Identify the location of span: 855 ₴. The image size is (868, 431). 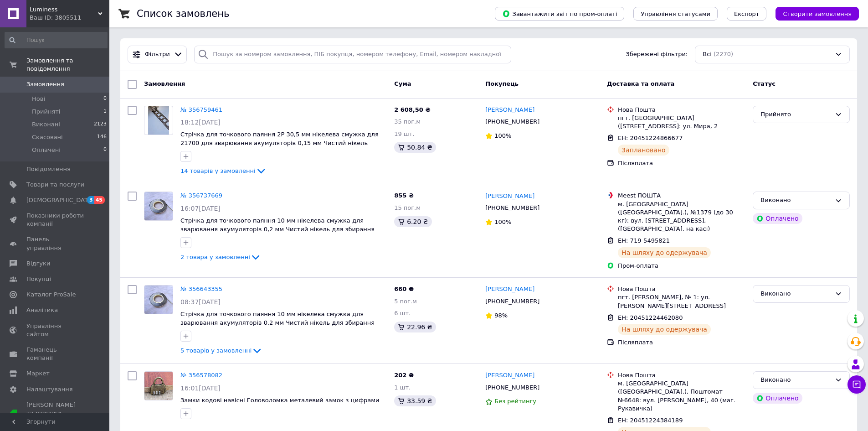
(404, 195).